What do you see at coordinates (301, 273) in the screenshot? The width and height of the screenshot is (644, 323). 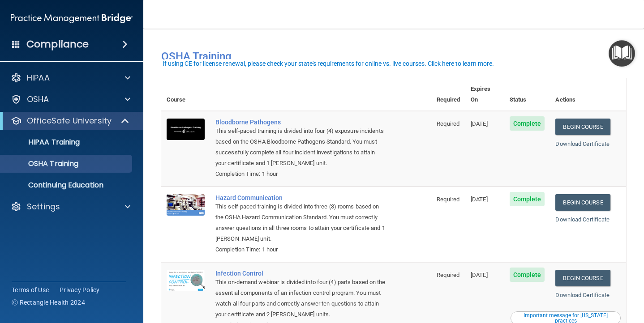 I see `div: Infection Control` at bounding box center [301, 273].